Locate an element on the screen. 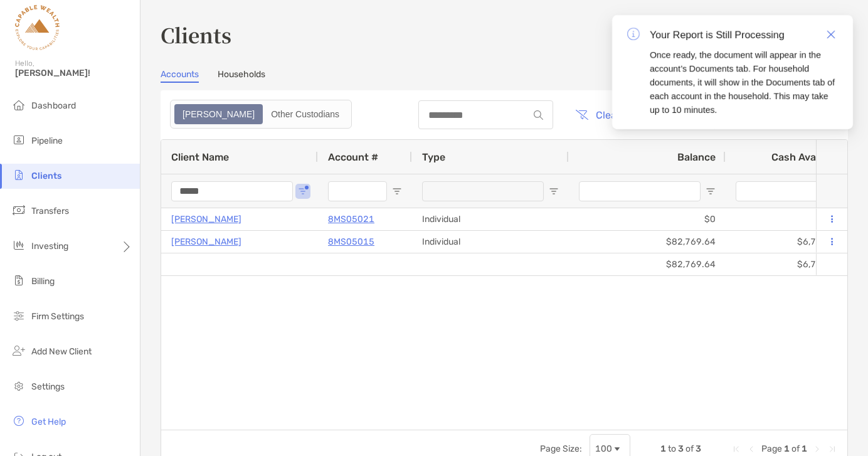 The height and width of the screenshot is (456, 868). img: dashboard icon is located at coordinates (18, 105).